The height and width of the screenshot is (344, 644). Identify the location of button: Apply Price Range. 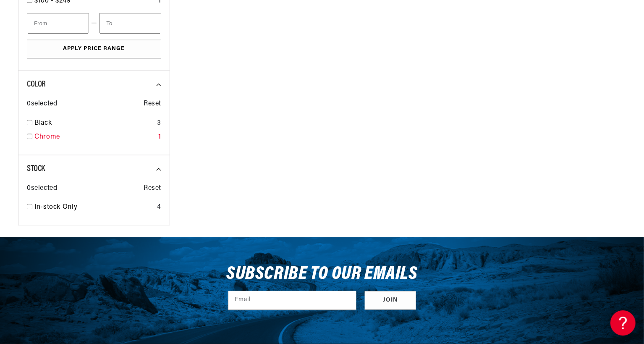
(94, 49).